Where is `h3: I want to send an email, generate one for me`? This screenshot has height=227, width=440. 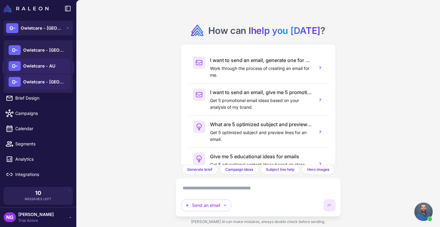 h3: I want to send an email, generate one for me is located at coordinates (261, 60).